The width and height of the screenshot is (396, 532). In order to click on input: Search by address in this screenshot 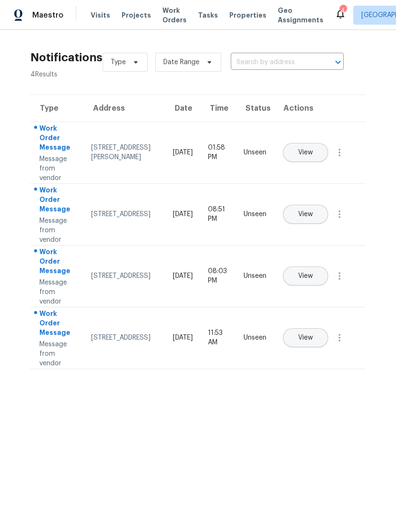, I will do `click(274, 62)`.